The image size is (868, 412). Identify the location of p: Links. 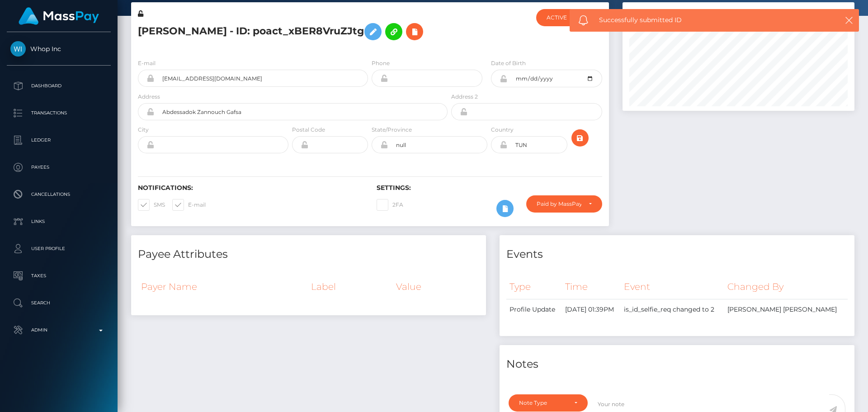
(58, 222).